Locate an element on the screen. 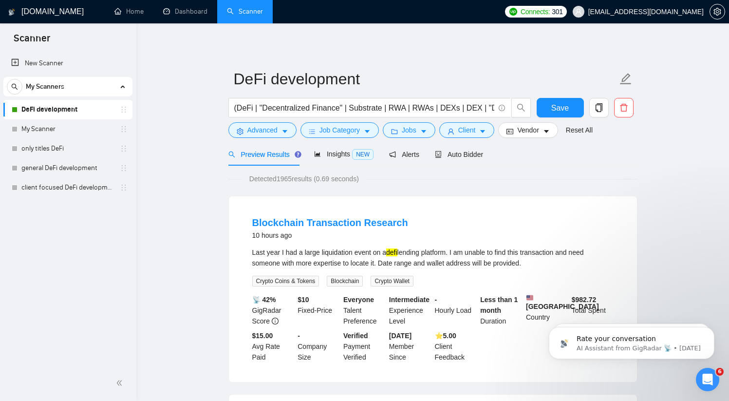  span: Preview Results is located at coordinates (263, 154).